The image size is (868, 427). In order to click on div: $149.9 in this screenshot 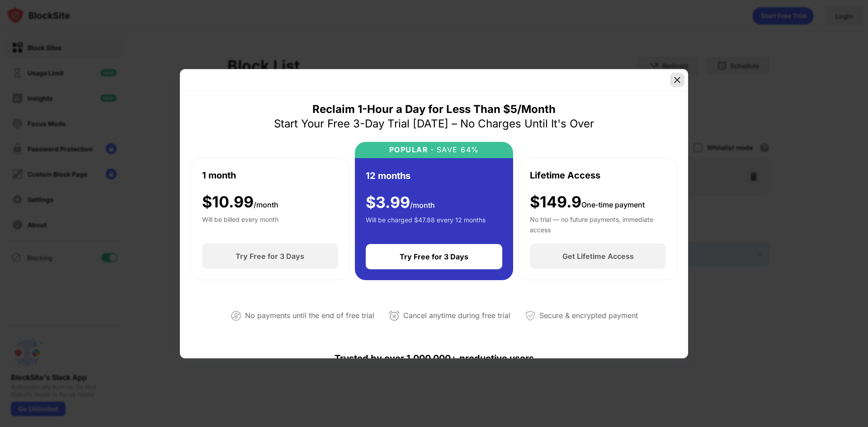, I will do `click(587, 202)`.